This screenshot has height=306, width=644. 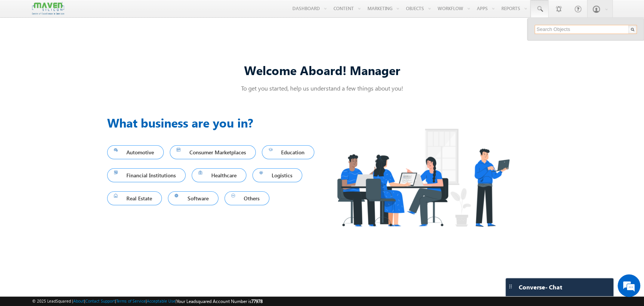 What do you see at coordinates (213, 152) in the screenshot?
I see `span: Consumer Marketplaces` at bounding box center [213, 152].